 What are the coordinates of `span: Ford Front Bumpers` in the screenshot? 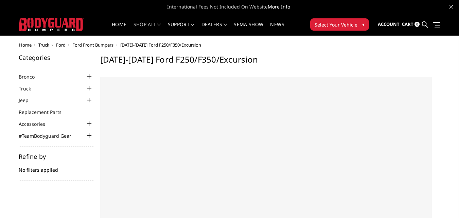 It's located at (93, 45).